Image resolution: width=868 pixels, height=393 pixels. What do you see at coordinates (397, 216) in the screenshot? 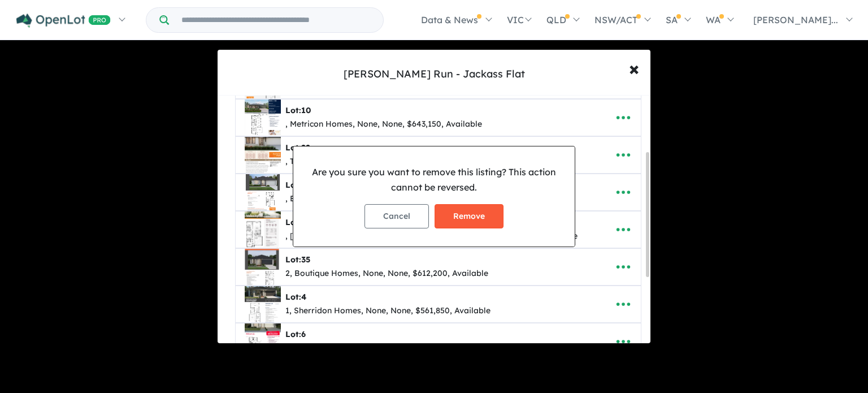
I see `button: Cancel` at bounding box center [397, 216].